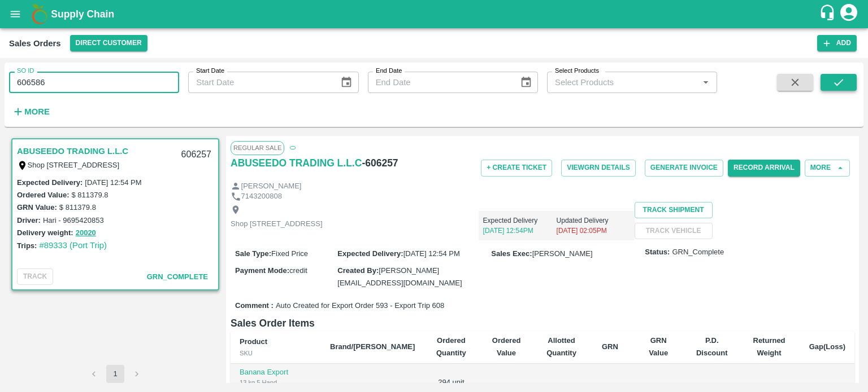 This screenshot has height=392, width=868. What do you see at coordinates (37, 112) in the screenshot?
I see `strong: More` at bounding box center [37, 112].